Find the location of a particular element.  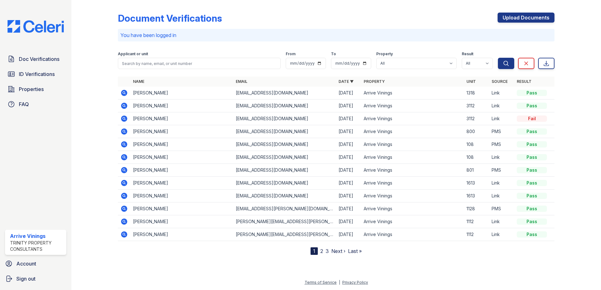

label: To is located at coordinates (333, 54).